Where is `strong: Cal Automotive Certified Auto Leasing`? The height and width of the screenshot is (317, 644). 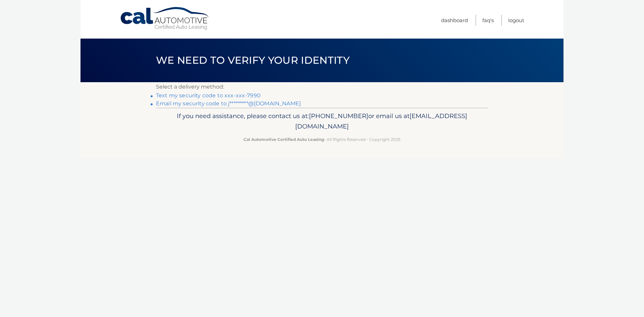 strong: Cal Automotive Certified Auto Leasing is located at coordinates (284, 139).